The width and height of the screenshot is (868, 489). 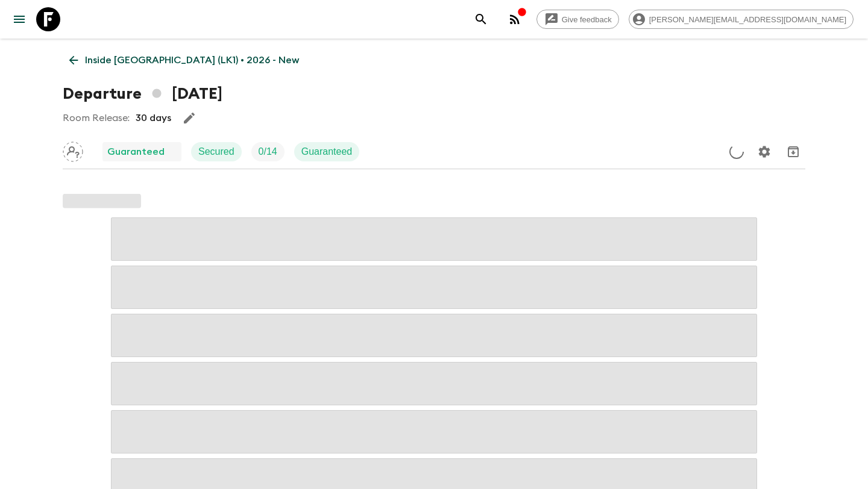 What do you see at coordinates (577, 19) in the screenshot?
I see `a: Give feedback` at bounding box center [577, 19].